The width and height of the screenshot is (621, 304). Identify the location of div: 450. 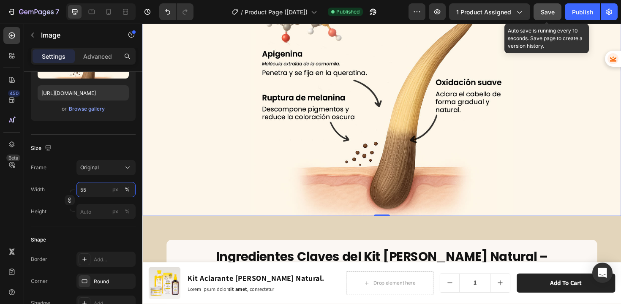
(14, 93).